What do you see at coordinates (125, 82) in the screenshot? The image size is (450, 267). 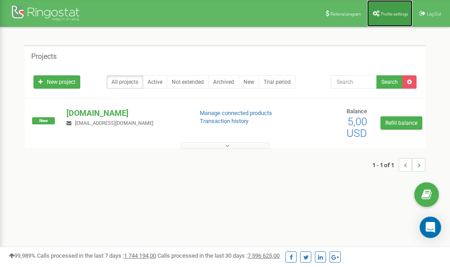 I see `a: All projects` at bounding box center [125, 82].